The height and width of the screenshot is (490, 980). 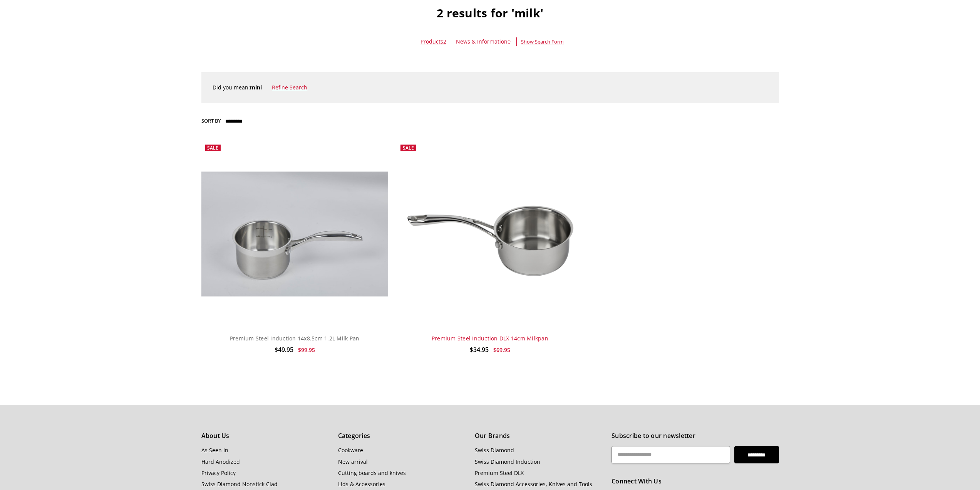 I want to click on a: Privacy Policy, so click(x=218, y=472).